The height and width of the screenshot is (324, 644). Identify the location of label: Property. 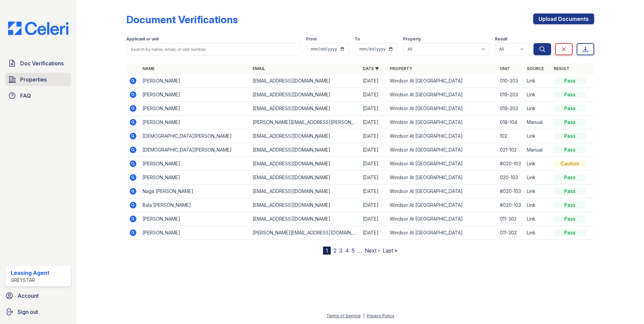
(412, 39).